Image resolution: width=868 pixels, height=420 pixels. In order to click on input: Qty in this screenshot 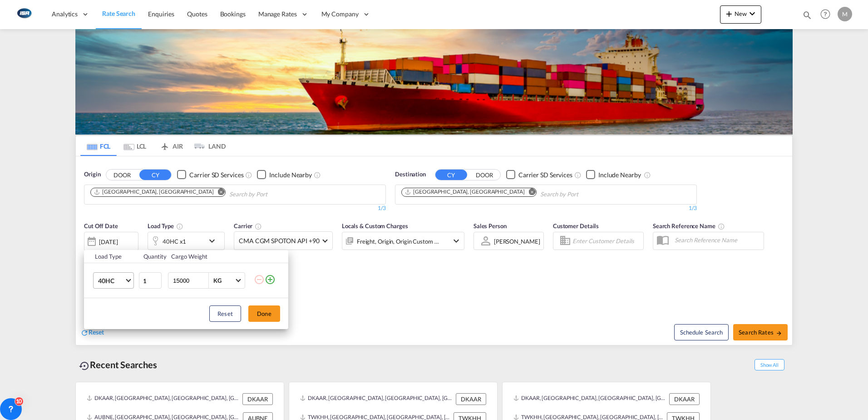, I will do `click(150, 280)`.